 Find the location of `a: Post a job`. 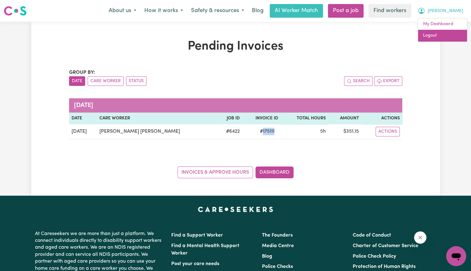

a: Post a job is located at coordinates (346, 11).